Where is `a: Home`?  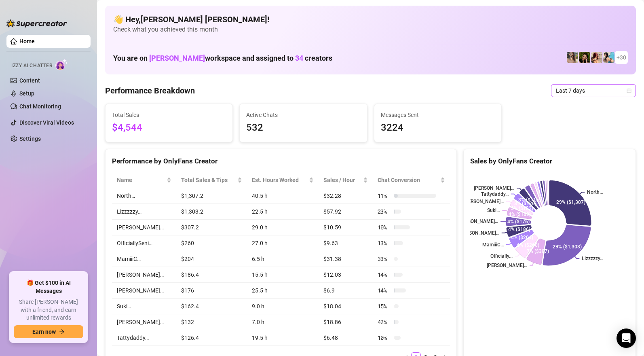 a: Home is located at coordinates (27, 41).